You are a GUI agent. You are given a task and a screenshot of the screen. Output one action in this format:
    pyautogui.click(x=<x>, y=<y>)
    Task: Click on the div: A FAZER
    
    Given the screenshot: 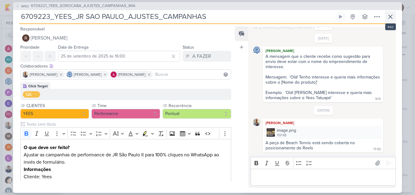 What is the action you would take?
    pyautogui.click(x=202, y=56)
    